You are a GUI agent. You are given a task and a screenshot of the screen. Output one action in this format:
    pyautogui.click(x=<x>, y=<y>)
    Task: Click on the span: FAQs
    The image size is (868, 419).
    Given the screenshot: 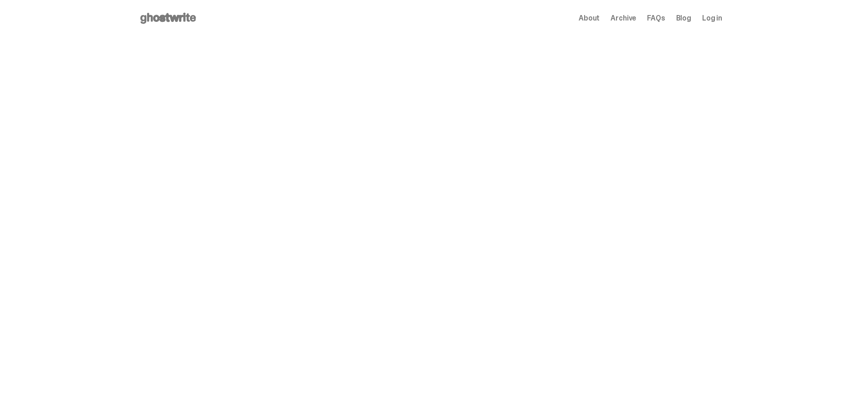 What is the action you would take?
    pyautogui.click(x=656, y=18)
    